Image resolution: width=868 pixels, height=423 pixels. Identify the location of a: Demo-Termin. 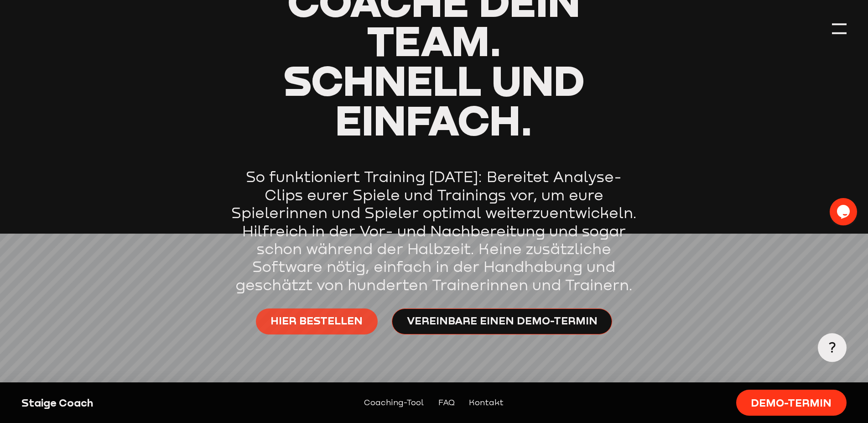
(792, 402).